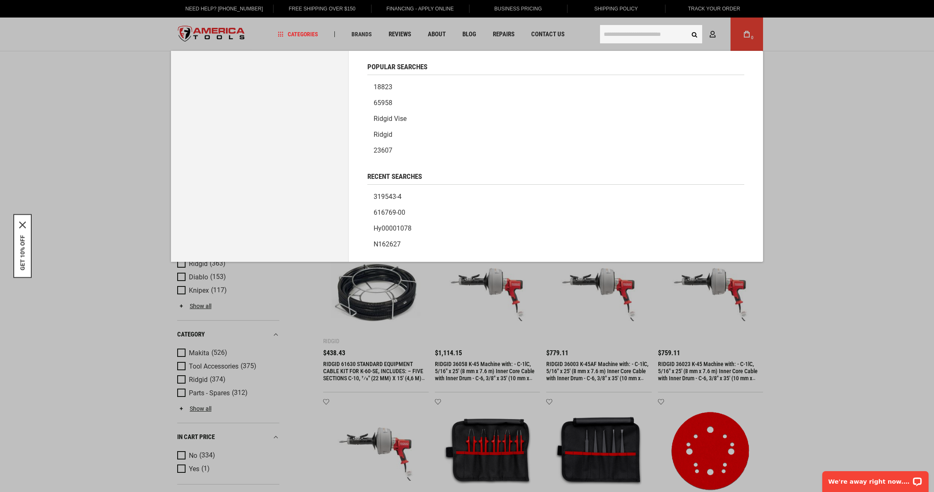  What do you see at coordinates (394, 176) in the screenshot?
I see `span: Recent Searches` at bounding box center [394, 176].